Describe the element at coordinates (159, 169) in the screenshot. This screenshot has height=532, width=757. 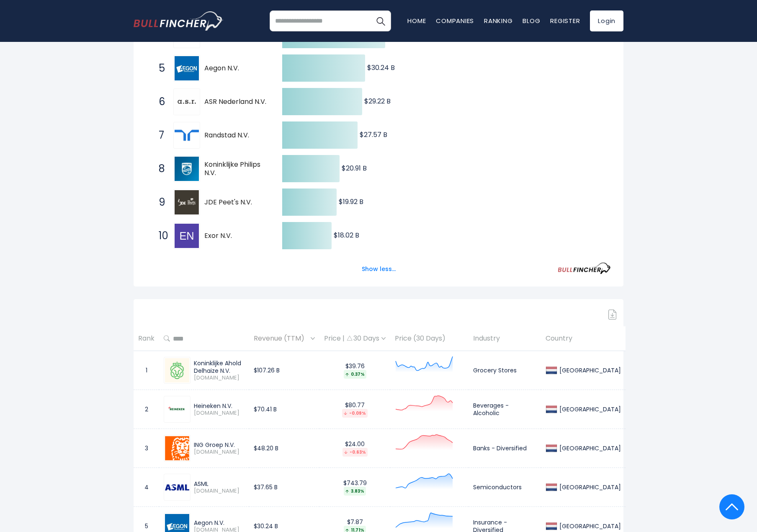
I see `span: 8` at that location.